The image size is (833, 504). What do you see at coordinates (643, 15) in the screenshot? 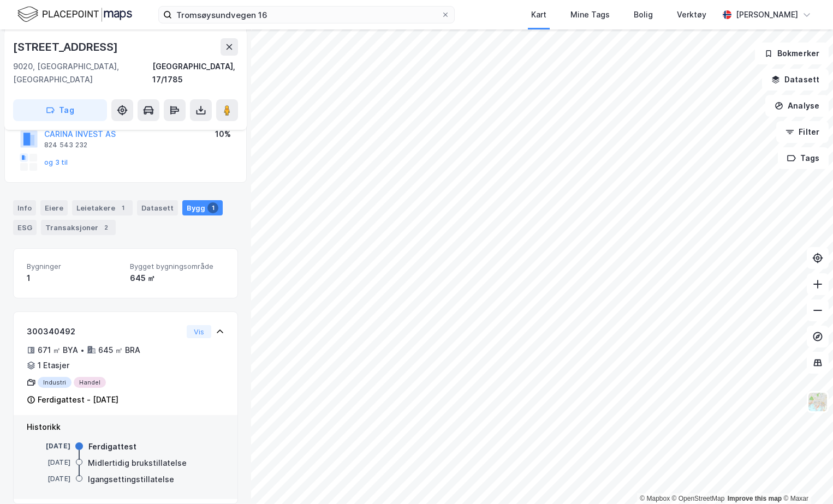
I see `div: Bolig` at bounding box center [643, 15].